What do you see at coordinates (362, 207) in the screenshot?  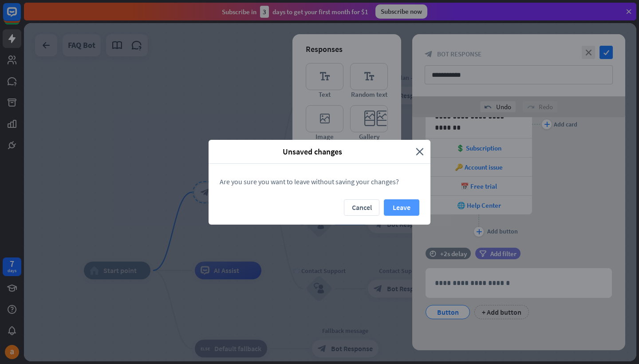 I see `button: Cancel` at bounding box center [362, 207].